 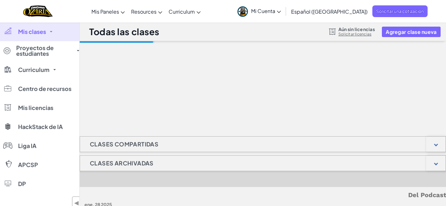 What do you see at coordinates (400, 11) in the screenshot?
I see `span: Solicitar una cotización` at bounding box center [400, 11].